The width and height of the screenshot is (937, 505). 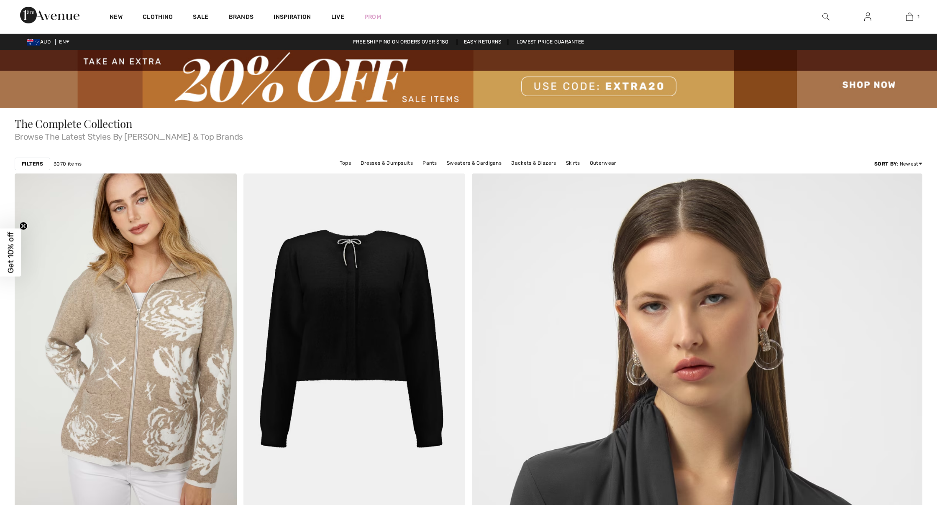 What do you see at coordinates (40, 42) in the screenshot?
I see `span: AUD` at bounding box center [40, 42].